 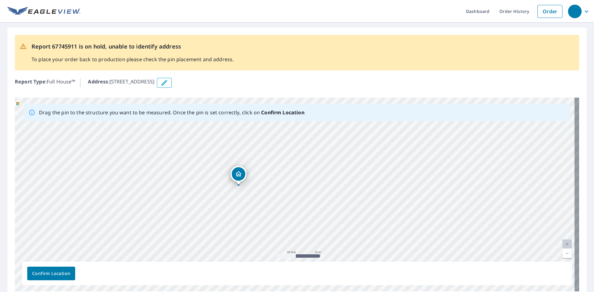 What do you see at coordinates (567, 254) in the screenshot?
I see `a: Current Level 20, Zoom Out` at bounding box center [567, 254].